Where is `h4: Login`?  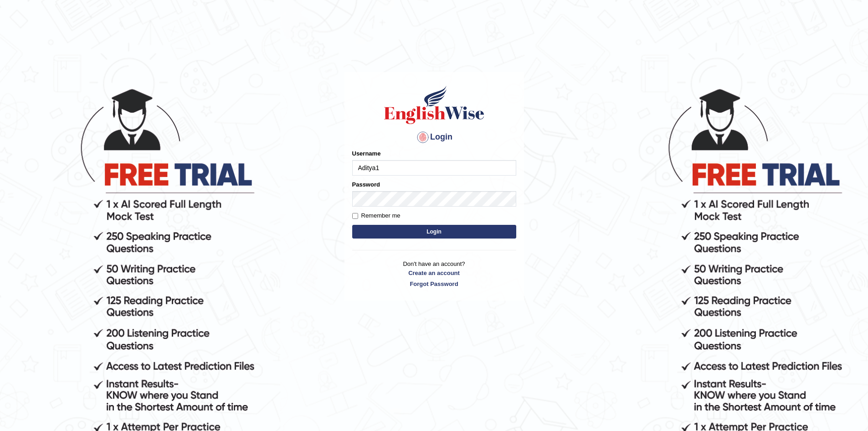 h4: Login is located at coordinates (434, 137).